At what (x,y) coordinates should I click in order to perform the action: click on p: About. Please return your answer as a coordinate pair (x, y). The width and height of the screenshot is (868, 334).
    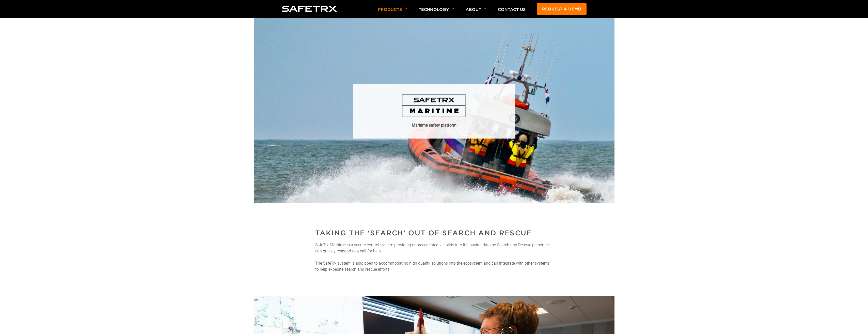
    Looking at the image, I should click on (476, 13).